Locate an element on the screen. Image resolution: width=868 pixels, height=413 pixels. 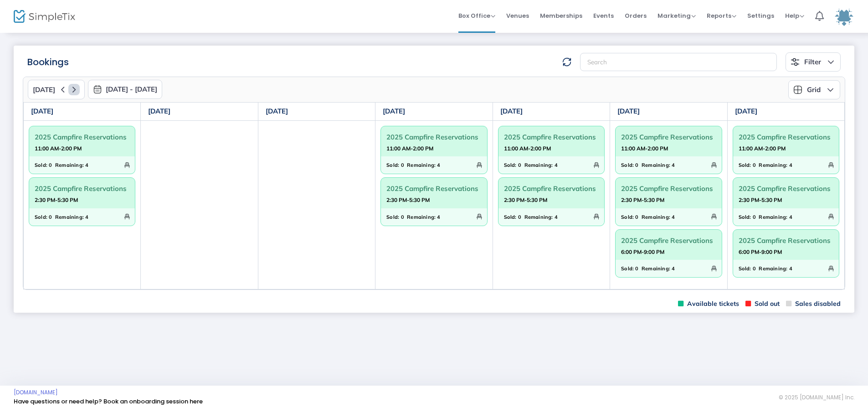
button: Grid is located at coordinates (815, 90).